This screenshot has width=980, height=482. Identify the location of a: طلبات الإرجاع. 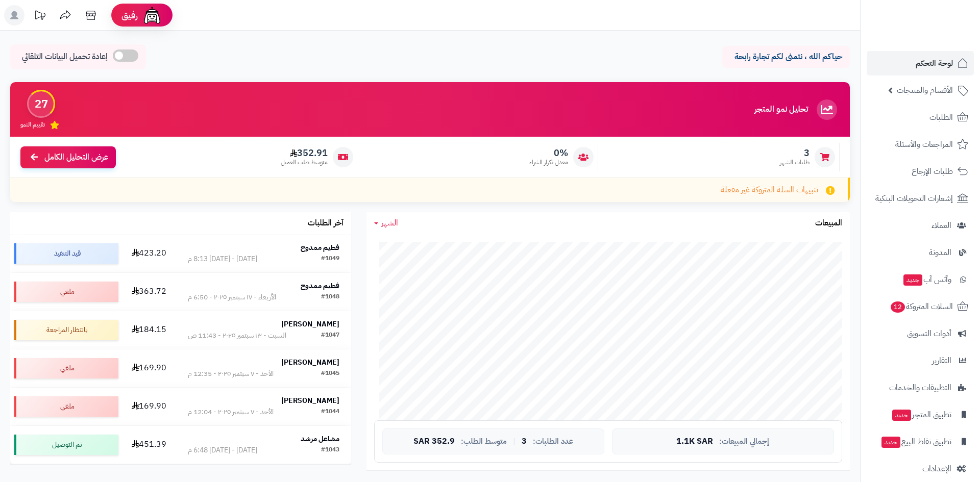
(920, 171).